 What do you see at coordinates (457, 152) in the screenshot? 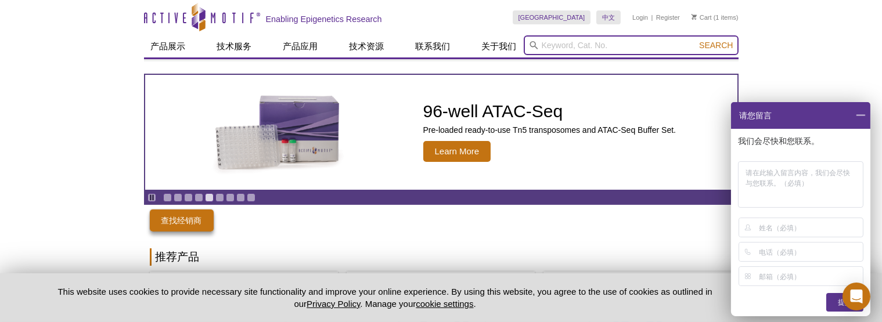
I see `span: Learn More` at bounding box center [457, 152].